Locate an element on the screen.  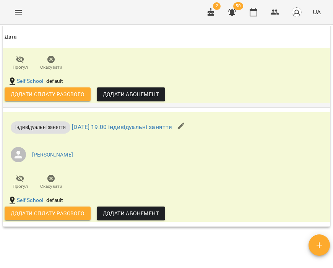
img: avatar_s.png is located at coordinates (296, 12).